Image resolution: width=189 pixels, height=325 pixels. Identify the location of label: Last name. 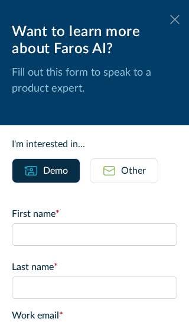
(95, 267).